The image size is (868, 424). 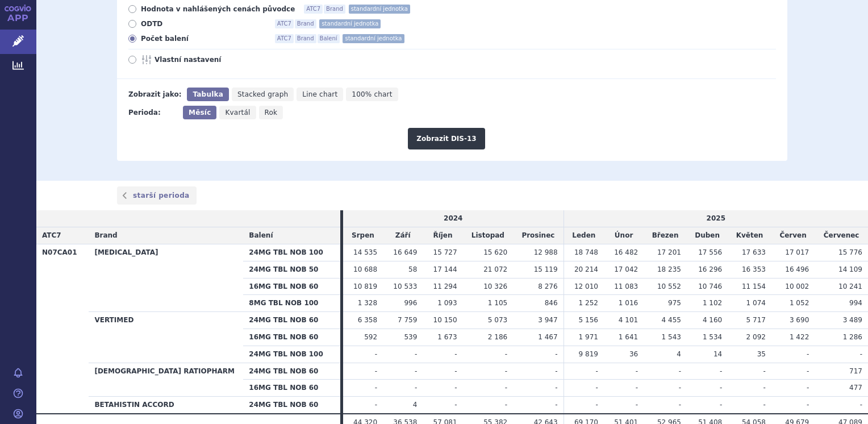 What do you see at coordinates (793, 236) in the screenshot?
I see `td: Červen` at bounding box center [793, 236].